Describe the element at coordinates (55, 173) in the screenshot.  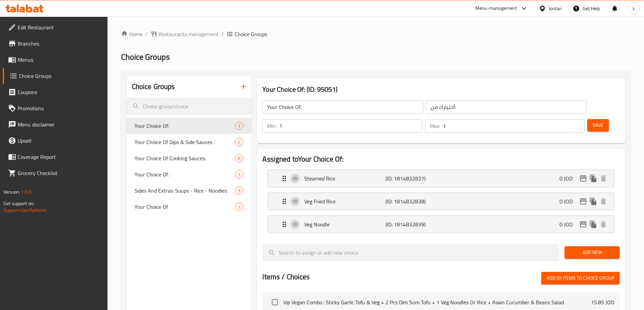
I see `a: Grocery Checklist` at that location.